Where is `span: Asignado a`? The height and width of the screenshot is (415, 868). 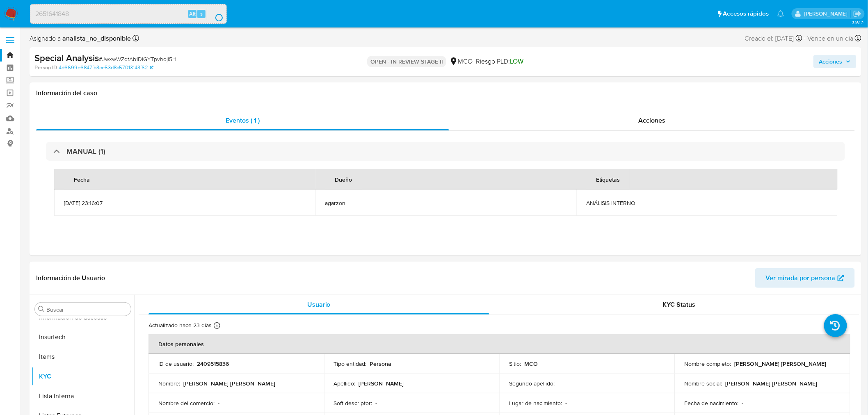
span: Asignado a is located at coordinates (80, 39).